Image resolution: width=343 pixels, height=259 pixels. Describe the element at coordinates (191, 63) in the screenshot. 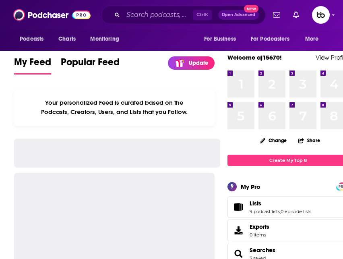

I see `a: Update` at that location.